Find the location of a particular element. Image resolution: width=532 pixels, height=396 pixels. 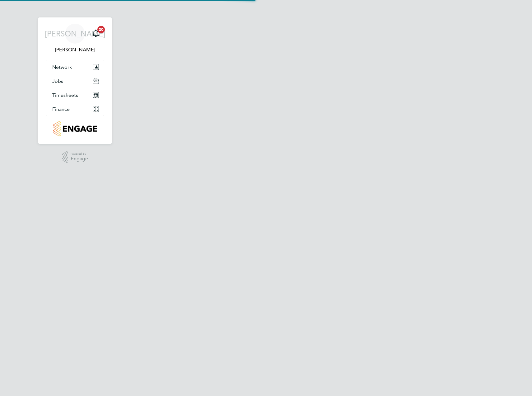

img: countryside-properties-logo-retina.png is located at coordinates (74, 129).